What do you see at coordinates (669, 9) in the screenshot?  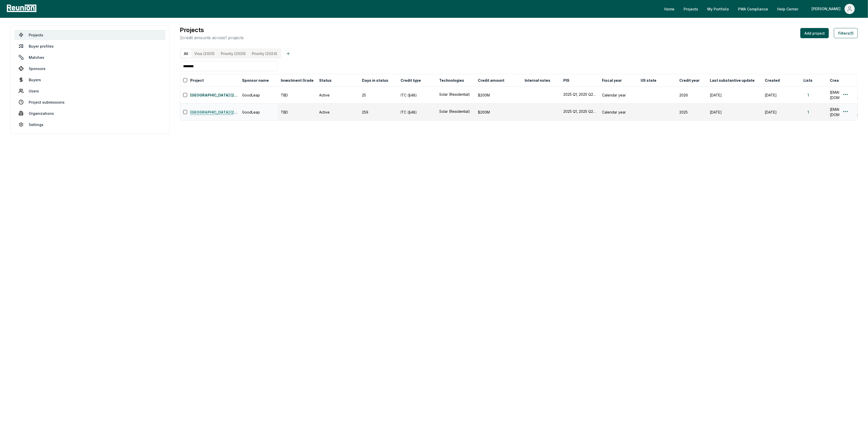 I see `a: Home` at bounding box center [669, 9].